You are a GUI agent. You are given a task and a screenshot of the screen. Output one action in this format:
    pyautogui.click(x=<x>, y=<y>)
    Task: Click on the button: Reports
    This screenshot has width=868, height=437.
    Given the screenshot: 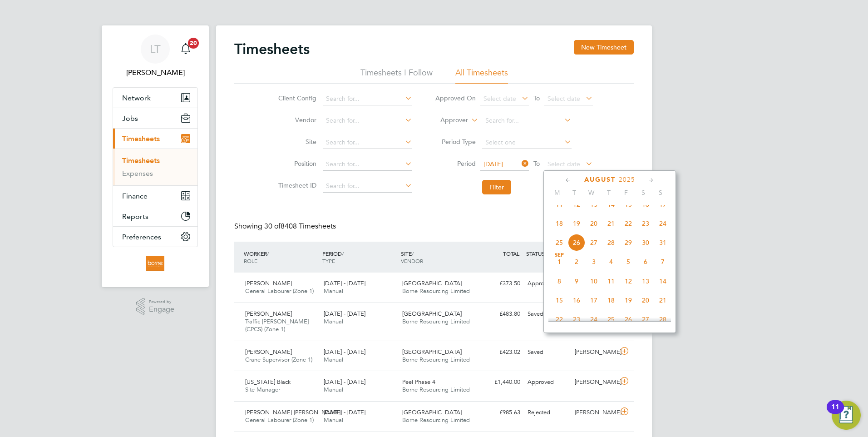 What is the action you would take?
    pyautogui.click(x=156, y=216)
    